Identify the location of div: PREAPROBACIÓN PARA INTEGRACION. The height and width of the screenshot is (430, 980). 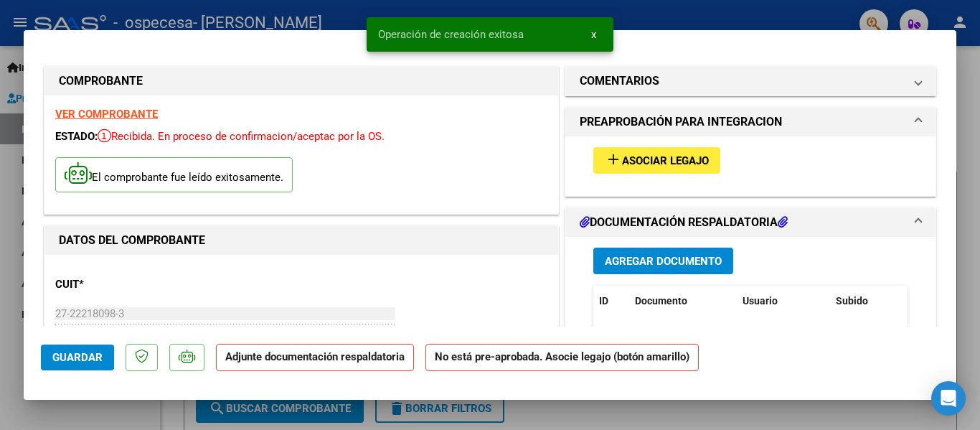
(750, 166).